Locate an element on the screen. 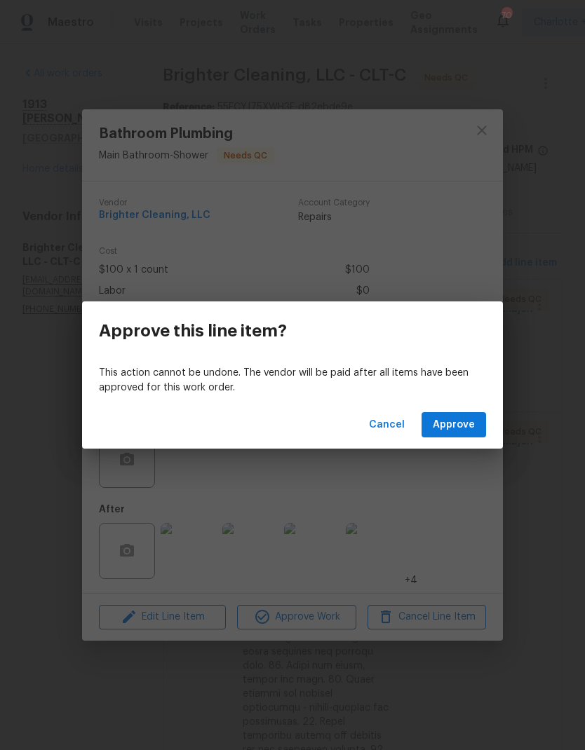 The height and width of the screenshot is (750, 585). button: Cancel is located at coordinates (386, 425).